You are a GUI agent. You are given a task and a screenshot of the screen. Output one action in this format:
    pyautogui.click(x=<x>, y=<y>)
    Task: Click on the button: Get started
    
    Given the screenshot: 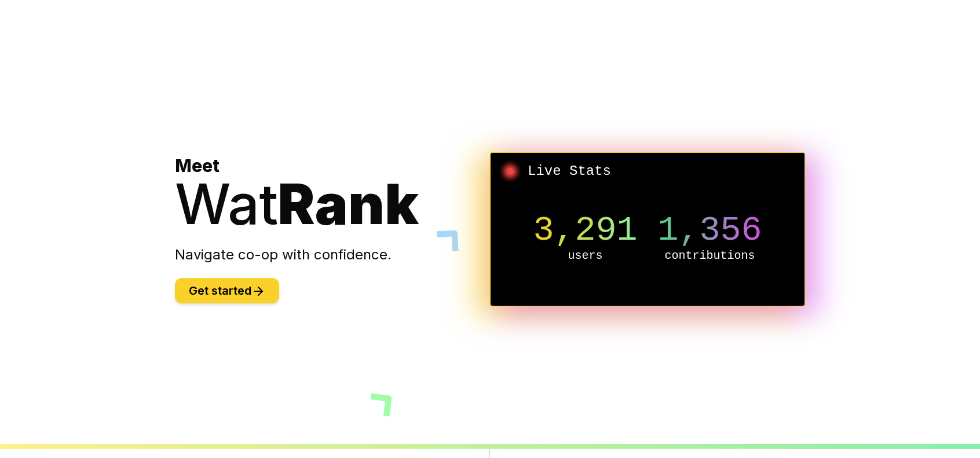 What is the action you would take?
    pyautogui.click(x=227, y=291)
    